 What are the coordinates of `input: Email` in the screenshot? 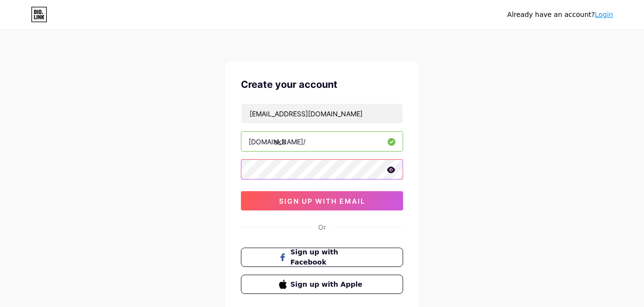 It's located at (322, 113).